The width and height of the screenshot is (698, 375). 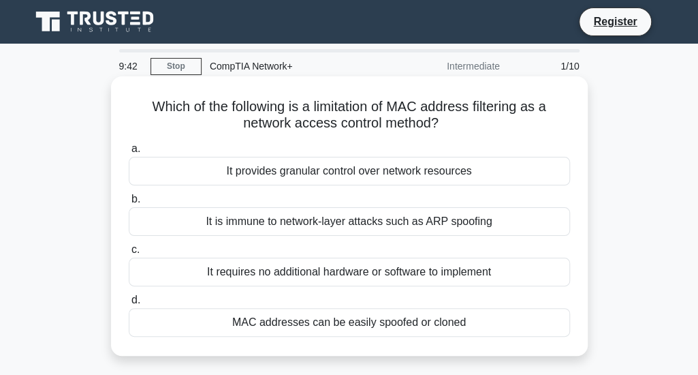 What do you see at coordinates (136, 299) in the screenshot?
I see `span: d.` at bounding box center [136, 299].